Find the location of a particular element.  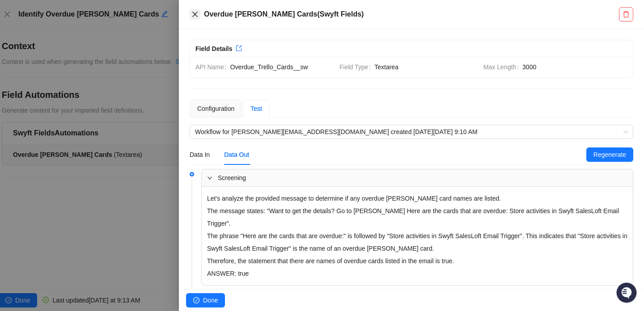

button: Done is located at coordinates (205, 300).